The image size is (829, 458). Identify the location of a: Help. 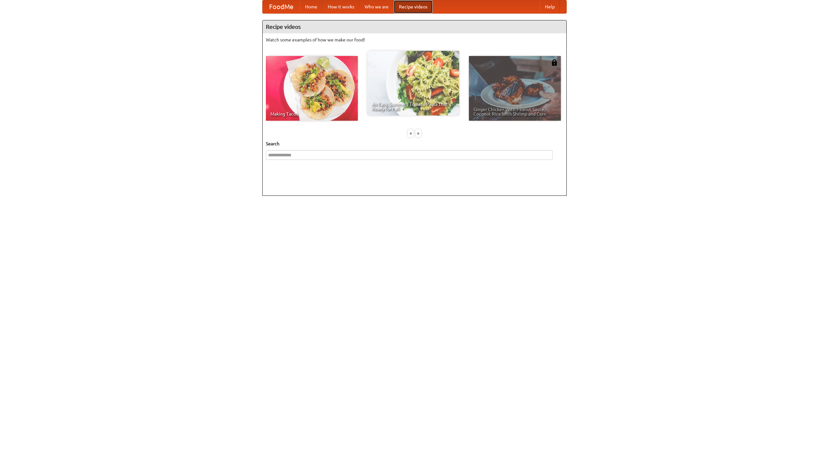
(550, 7).